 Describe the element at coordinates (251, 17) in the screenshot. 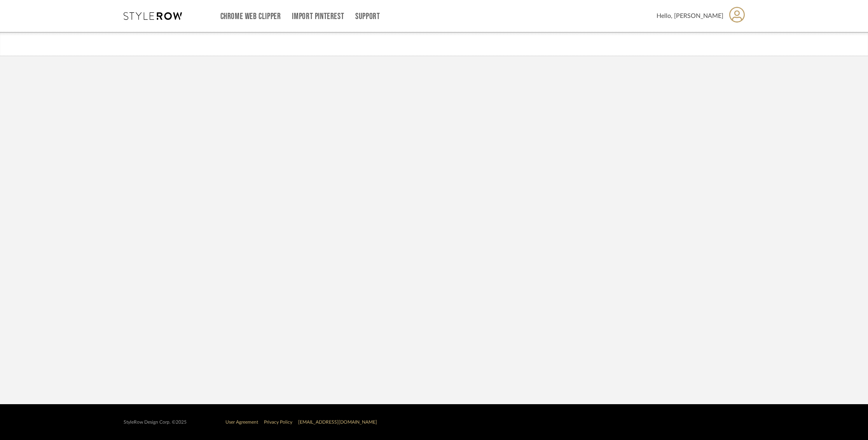

I see `a: Chrome Web Clipper` at that location.